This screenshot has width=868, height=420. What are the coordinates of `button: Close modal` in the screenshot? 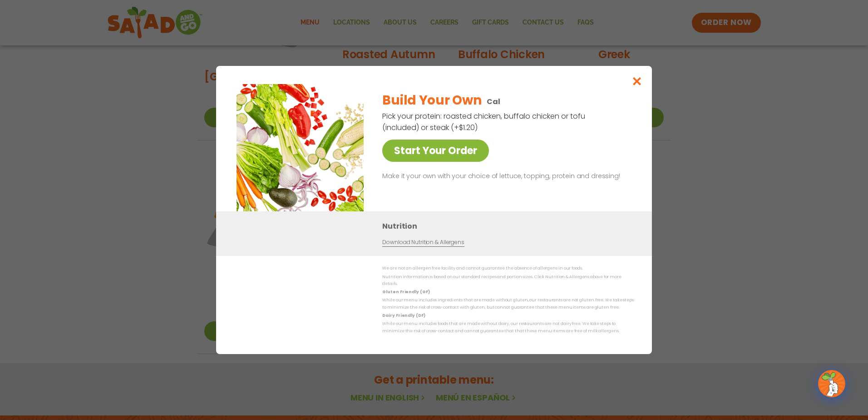 It's located at (636, 81).